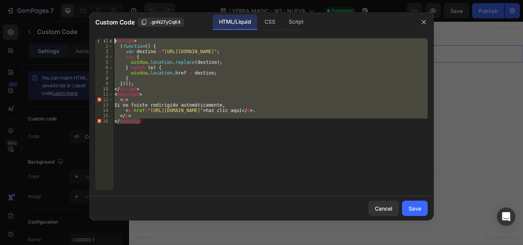 The height and width of the screenshot is (245, 523). What do you see at coordinates (104, 100) in the screenshot?
I see `div: 12` at bounding box center [104, 100].